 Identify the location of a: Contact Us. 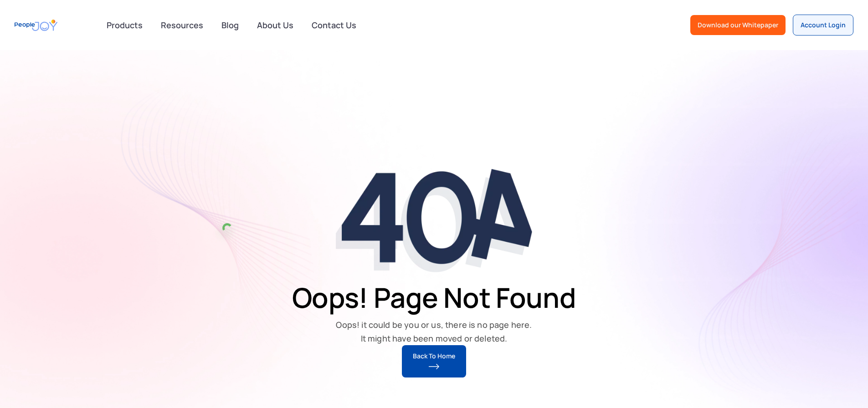
(334, 25).